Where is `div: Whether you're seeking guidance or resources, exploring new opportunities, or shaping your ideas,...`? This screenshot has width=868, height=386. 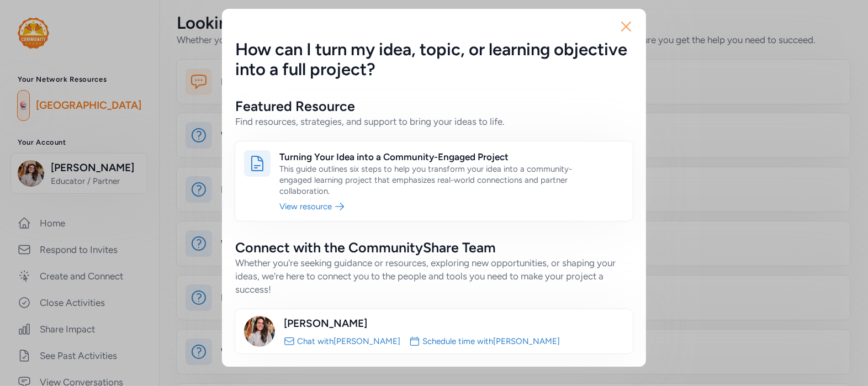
div: Whether you're seeking guidance or resources, exploring new opportunities, or shaping your ideas,... is located at coordinates (434, 276).